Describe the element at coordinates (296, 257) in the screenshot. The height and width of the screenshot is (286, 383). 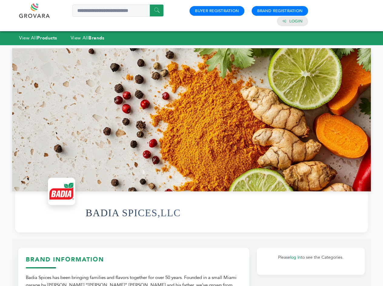
I see `a: log in` at that location.